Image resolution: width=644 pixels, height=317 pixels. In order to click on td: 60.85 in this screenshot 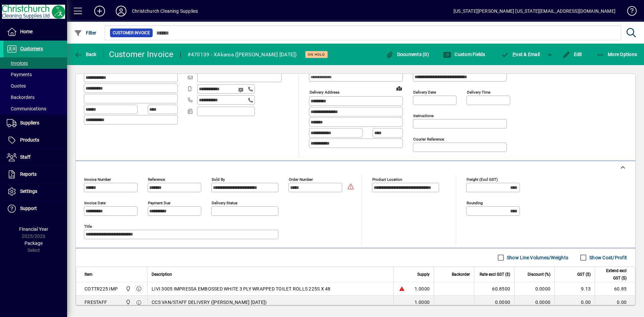, I will do `click(615, 289)`.